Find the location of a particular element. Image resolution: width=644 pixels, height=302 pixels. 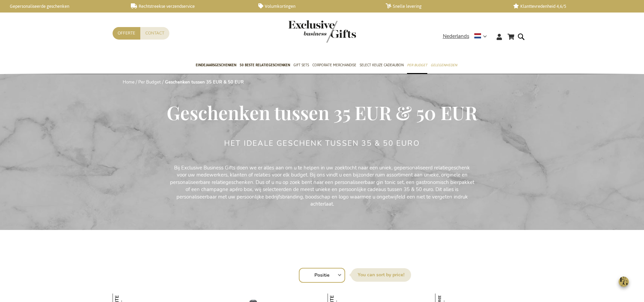

span: Corporate Merchandise is located at coordinates (334, 65).